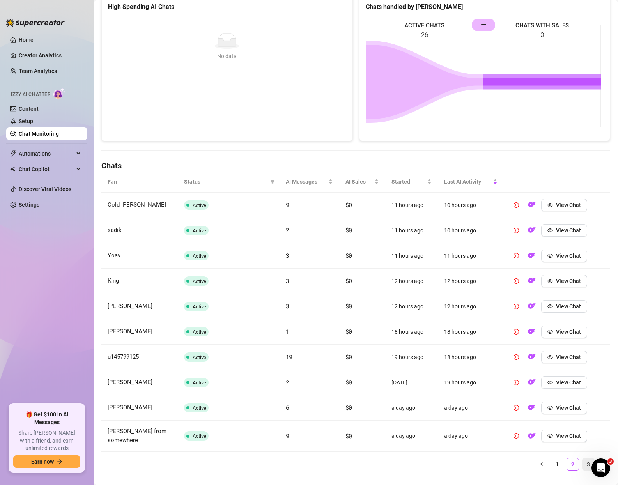 This screenshot has width=618, height=485. I want to click on button: I need an explanation❓, so click(107, 215).